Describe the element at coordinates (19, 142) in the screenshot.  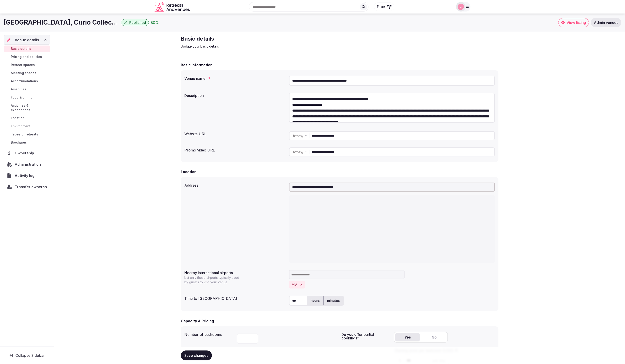
I see `span: Brochures` at that location.